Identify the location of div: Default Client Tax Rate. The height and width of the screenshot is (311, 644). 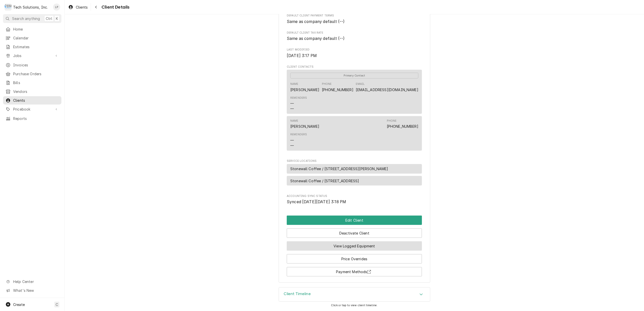
(354, 36).